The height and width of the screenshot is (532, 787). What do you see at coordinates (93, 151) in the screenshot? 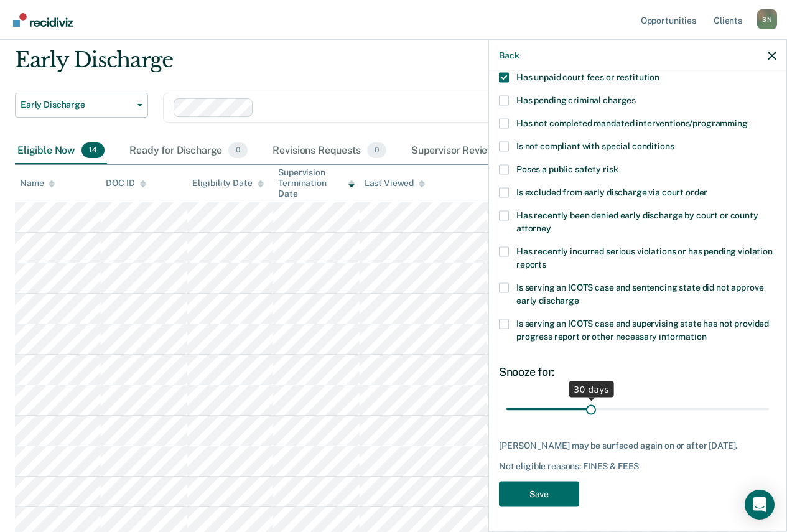
I see `span: 14` at bounding box center [93, 151].